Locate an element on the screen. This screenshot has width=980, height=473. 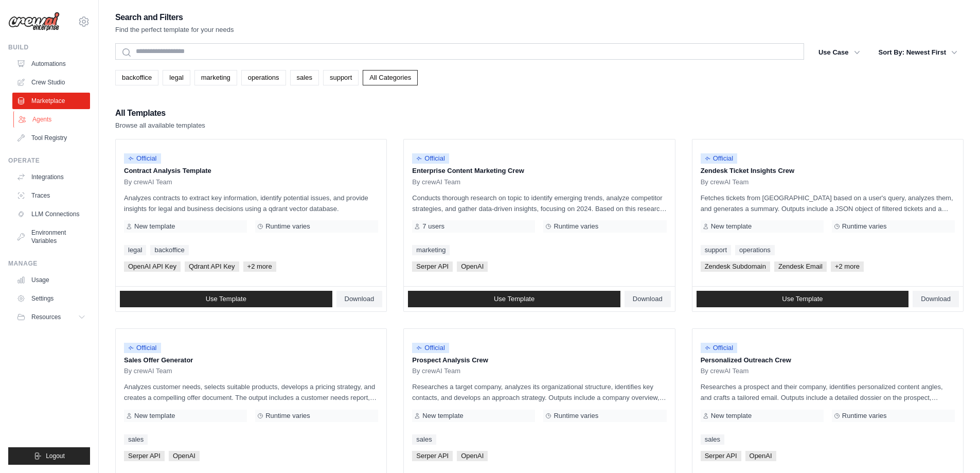
span: Zendesk Email is located at coordinates (801, 267).